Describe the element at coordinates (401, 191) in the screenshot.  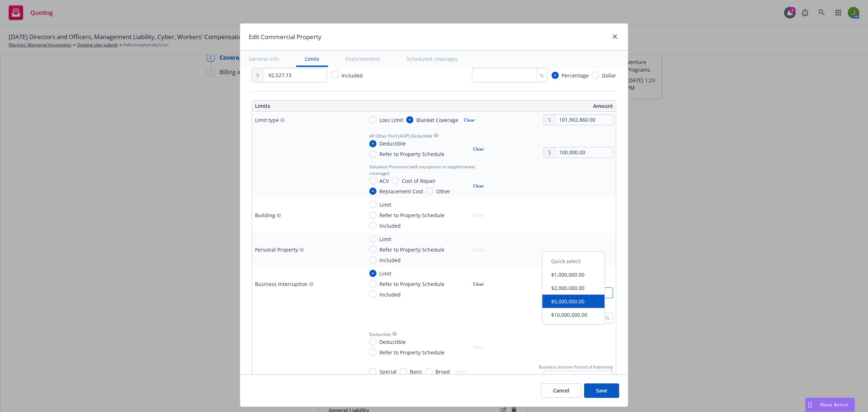
I see `span: Replacement Cost` at that location.